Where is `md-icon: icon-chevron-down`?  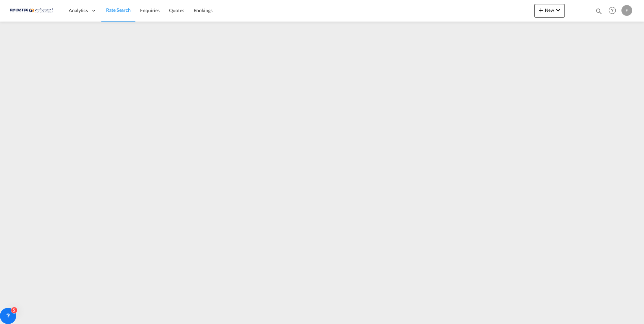 md-icon: icon-chevron-down is located at coordinates (558, 10).